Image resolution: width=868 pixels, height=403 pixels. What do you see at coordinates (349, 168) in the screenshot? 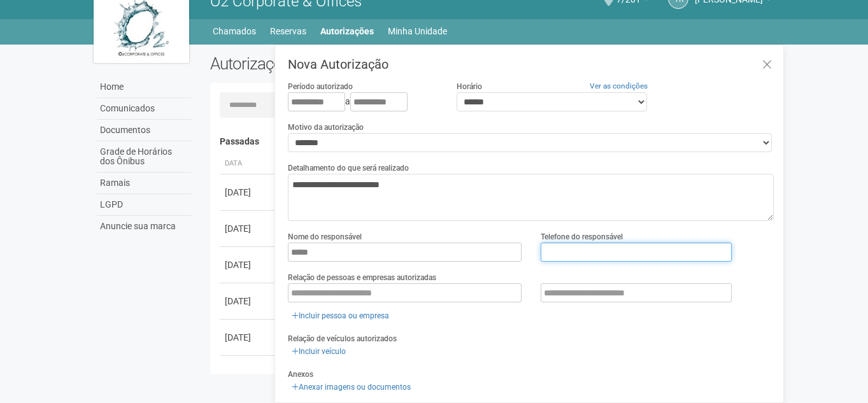
I see `label: Detalhamento do que será realizado` at bounding box center [349, 168].